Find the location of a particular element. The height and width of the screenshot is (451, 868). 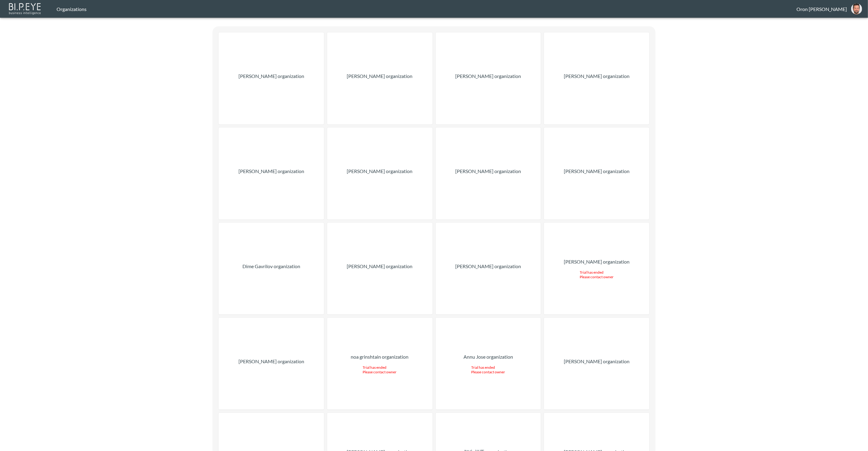

img: f7df4f0b1e237398fe25aedd0497c453 is located at coordinates (857, 9).